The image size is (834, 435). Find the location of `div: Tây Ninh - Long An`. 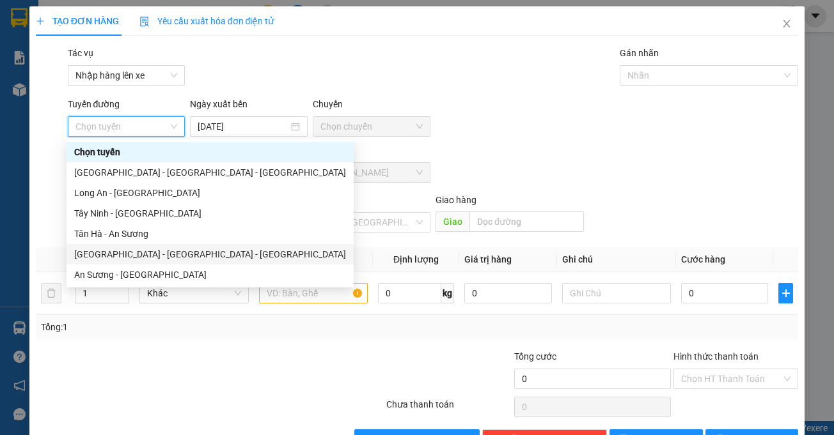

div: Tây Ninh - Long An is located at coordinates (210, 214).